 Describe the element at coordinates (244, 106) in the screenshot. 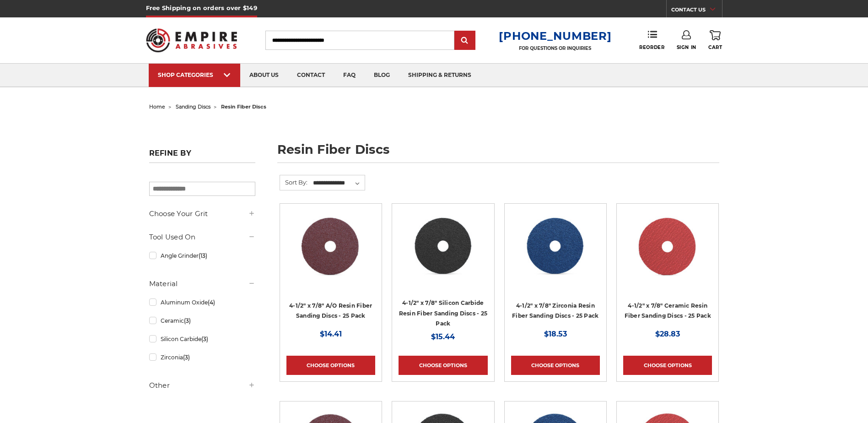

I see `span: resin fiber discs` at that location.